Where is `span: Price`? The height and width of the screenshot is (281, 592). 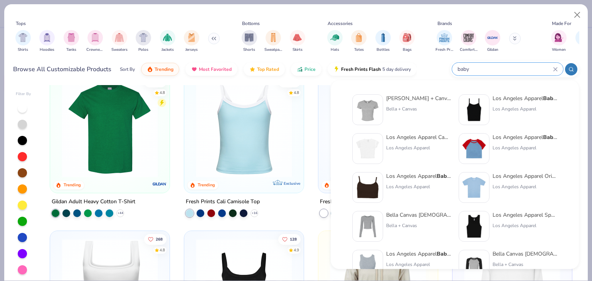 span: Price is located at coordinates (310, 69).